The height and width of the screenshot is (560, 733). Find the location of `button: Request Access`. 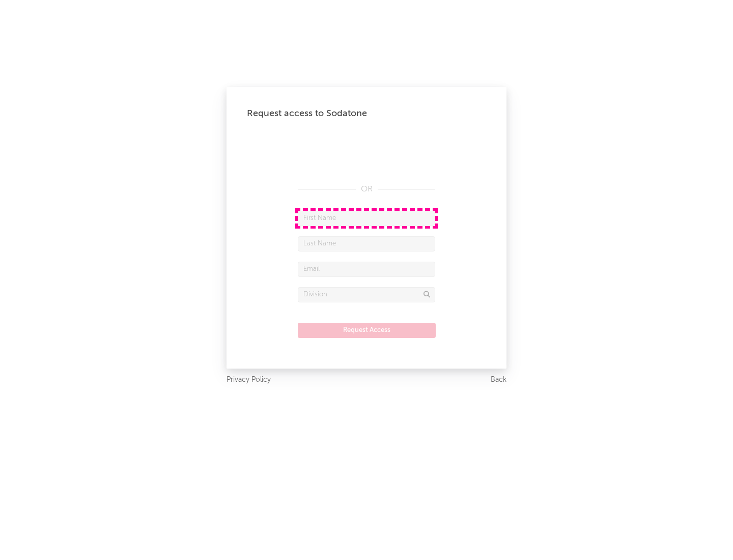

button: Request Access is located at coordinates (366, 331).